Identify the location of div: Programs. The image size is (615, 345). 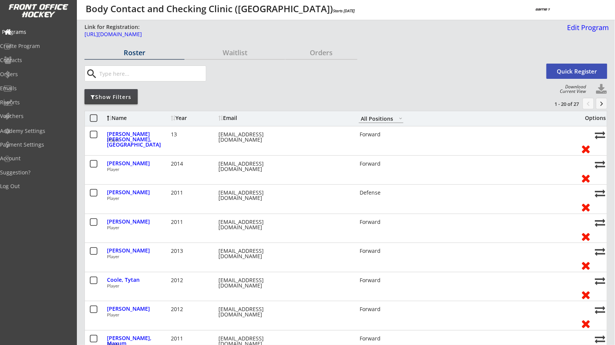
(36, 32).